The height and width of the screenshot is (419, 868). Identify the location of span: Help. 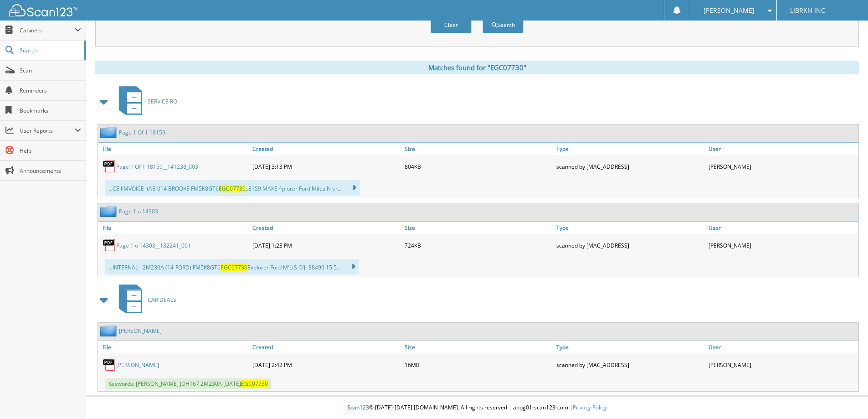
(50, 150).